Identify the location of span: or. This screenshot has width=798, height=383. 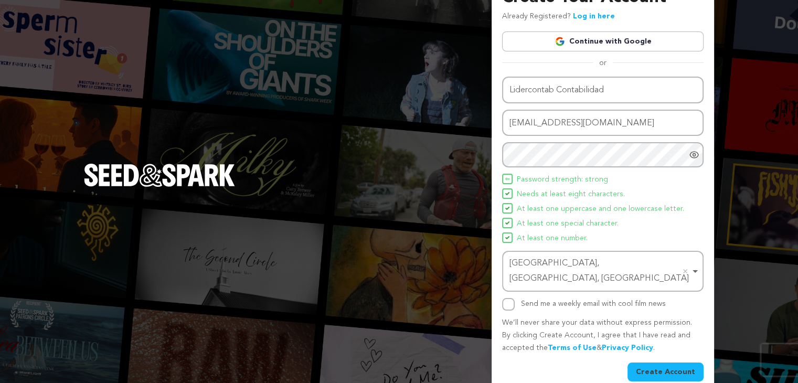
(603, 63).